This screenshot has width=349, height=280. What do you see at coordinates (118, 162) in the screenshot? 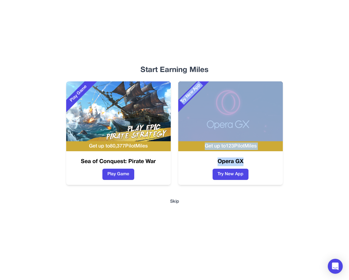
I see `h3: Sea of Conquest: Pirate War` at bounding box center [118, 162].